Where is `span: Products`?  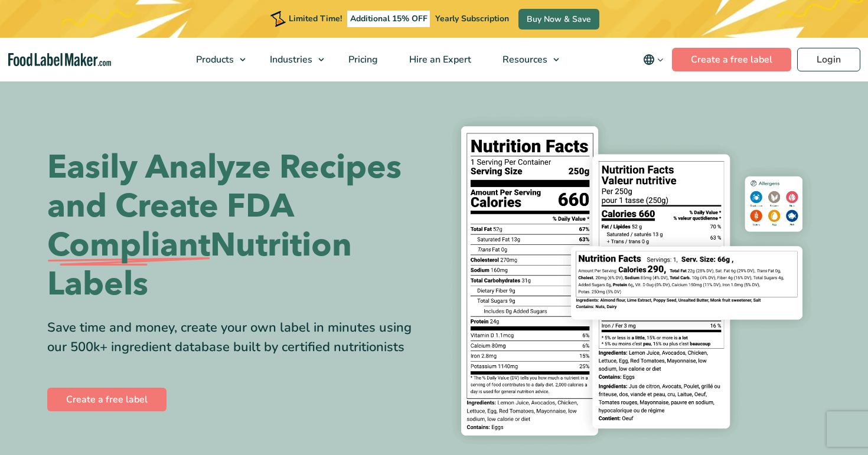 span: Products is located at coordinates (214, 59).